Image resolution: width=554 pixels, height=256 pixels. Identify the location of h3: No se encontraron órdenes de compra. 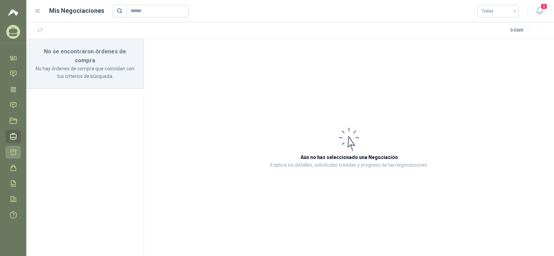
(85, 56).